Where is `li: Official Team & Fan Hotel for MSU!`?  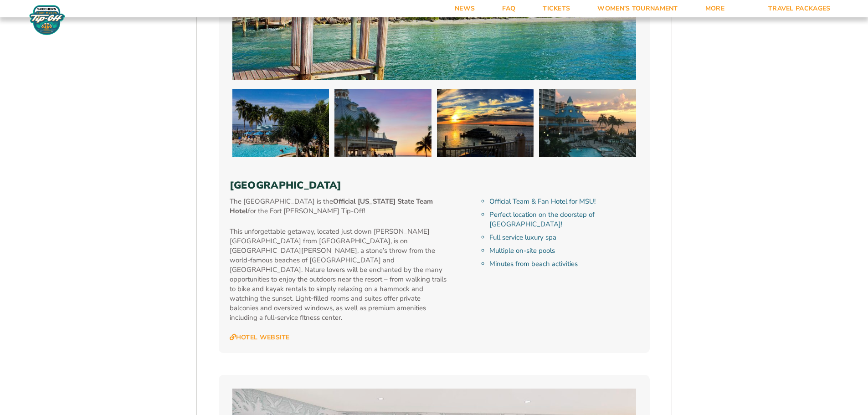 li: Official Team & Fan Hotel for MSU! is located at coordinates (564, 201).